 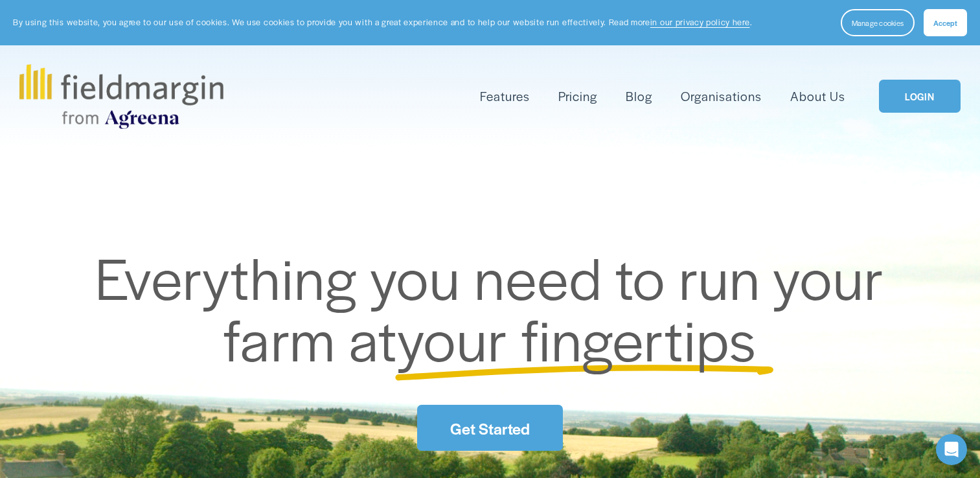 What do you see at coordinates (505, 96) in the screenshot?
I see `a: folder dropdown` at bounding box center [505, 96].